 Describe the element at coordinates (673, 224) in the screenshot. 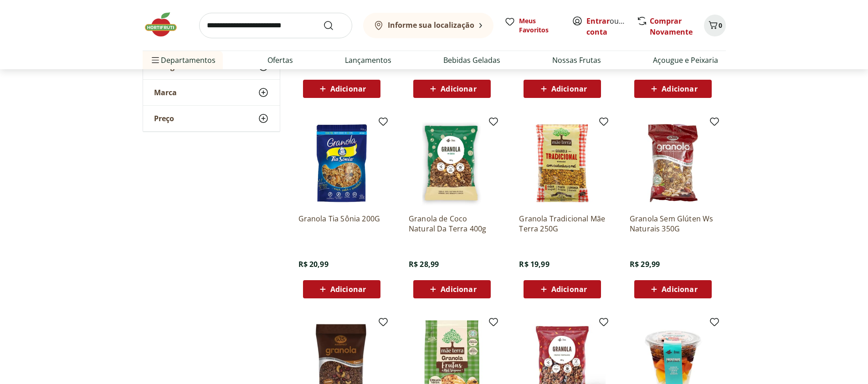

I see `a: Granola Sem Glúten Ws Naturais 350G` at that location.